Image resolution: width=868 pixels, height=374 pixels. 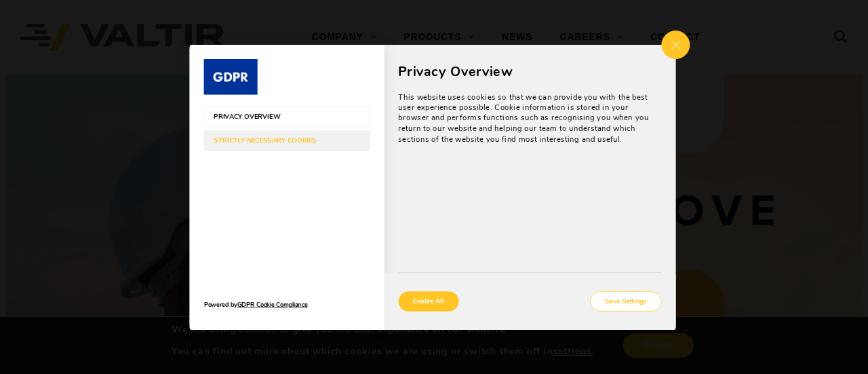 I want to click on button: Privacy Overview, so click(x=286, y=117).